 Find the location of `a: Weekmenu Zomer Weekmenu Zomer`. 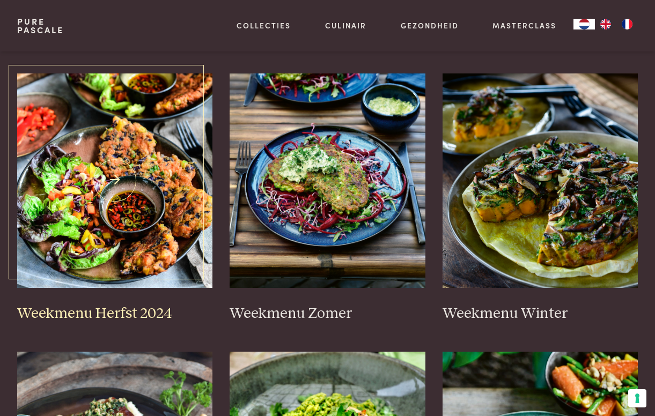

a: Weekmenu Zomer Weekmenu Zomer is located at coordinates (327, 198).